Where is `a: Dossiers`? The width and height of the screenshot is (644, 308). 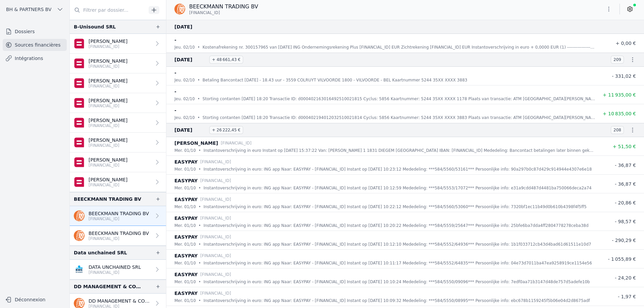 a: Dossiers is located at coordinates (34, 32).